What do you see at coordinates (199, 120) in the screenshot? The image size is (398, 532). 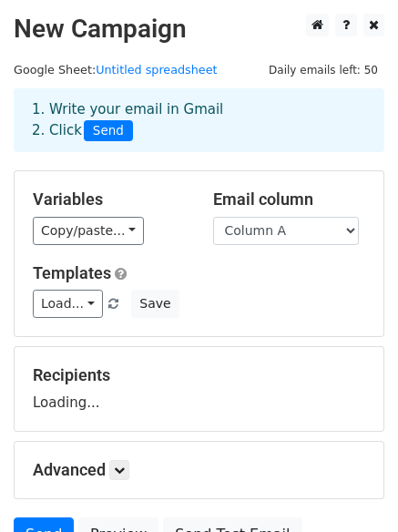 I see `div: 1. Write your email in Gmail 2. Click` at bounding box center [199, 120].